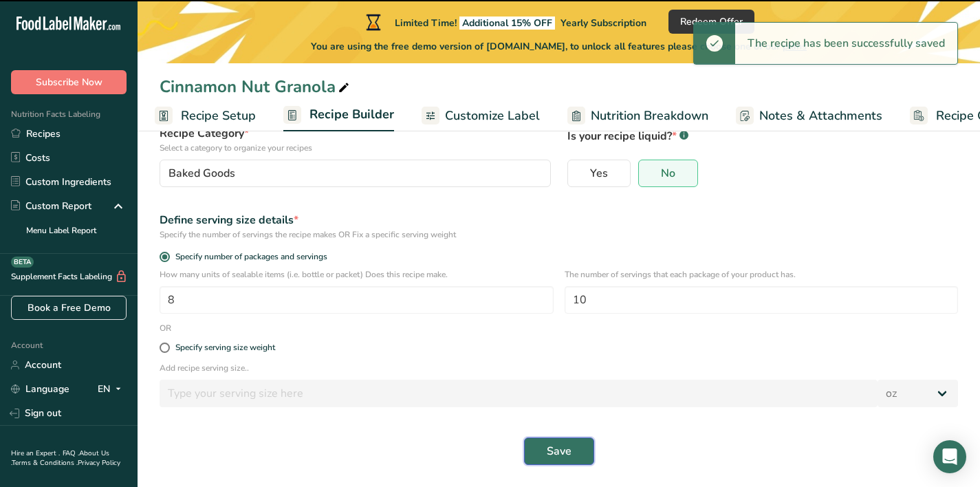 This screenshot has width=980, height=487. What do you see at coordinates (218, 115) in the screenshot?
I see `span: Recipe Setup` at bounding box center [218, 115].